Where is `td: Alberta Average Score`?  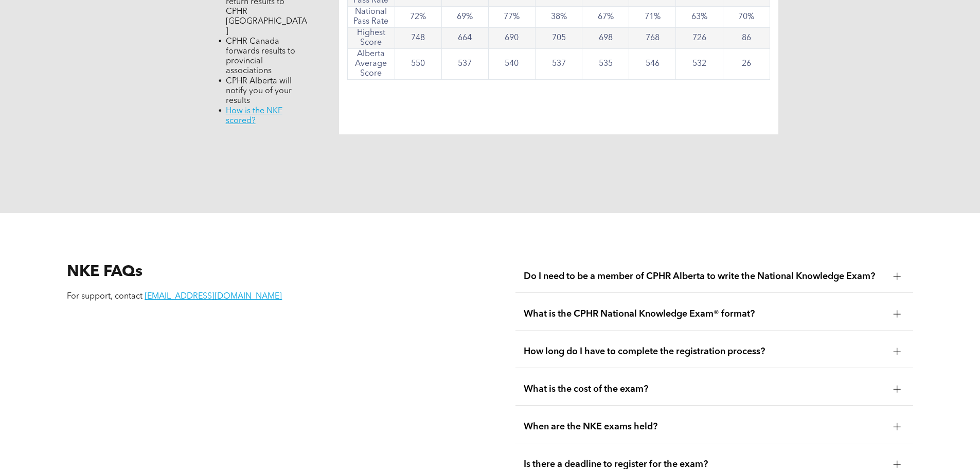
td: Alberta Average Score is located at coordinates (371, 64).